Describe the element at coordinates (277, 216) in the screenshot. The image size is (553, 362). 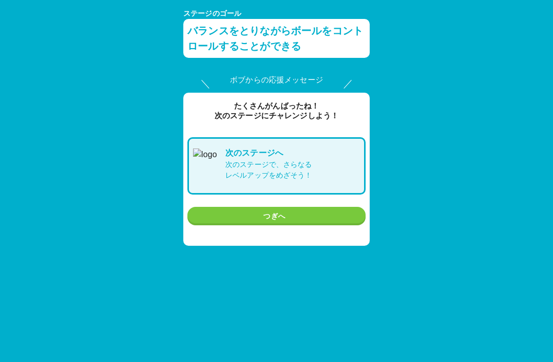
I see `button: つぎへ` at that location.